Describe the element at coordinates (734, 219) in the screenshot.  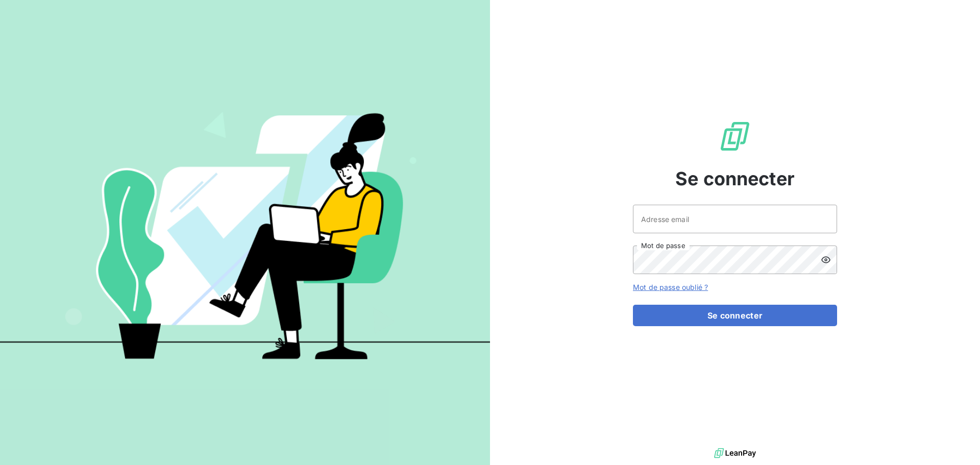
I see `input: placeholder` at that location.